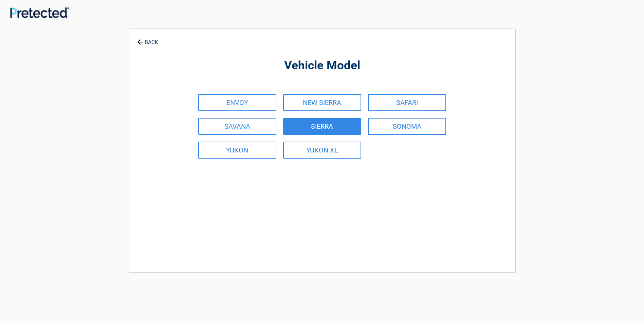 The image size is (644, 324). What do you see at coordinates (237, 127) in the screenshot?
I see `a: SAVANA` at bounding box center [237, 127].